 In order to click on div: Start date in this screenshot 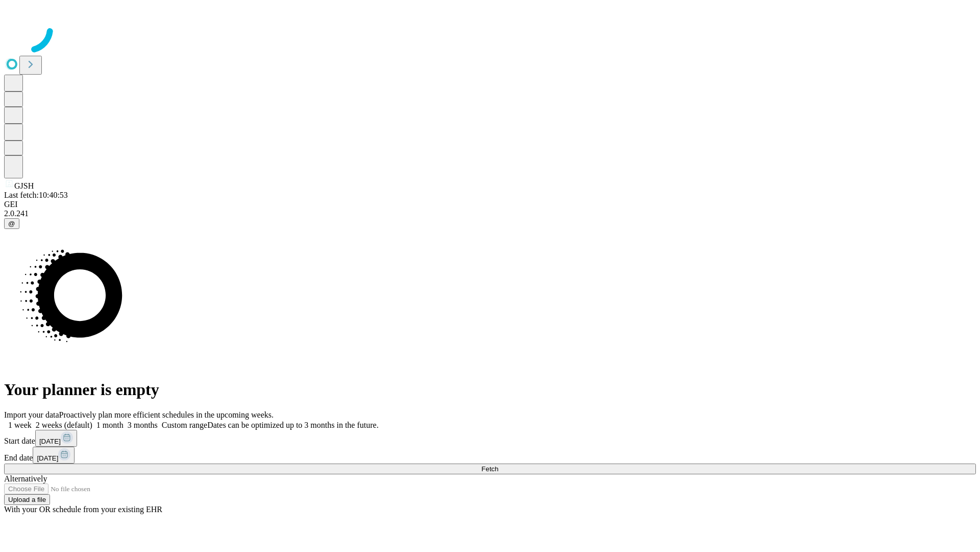, I will do `click(490, 438)`.